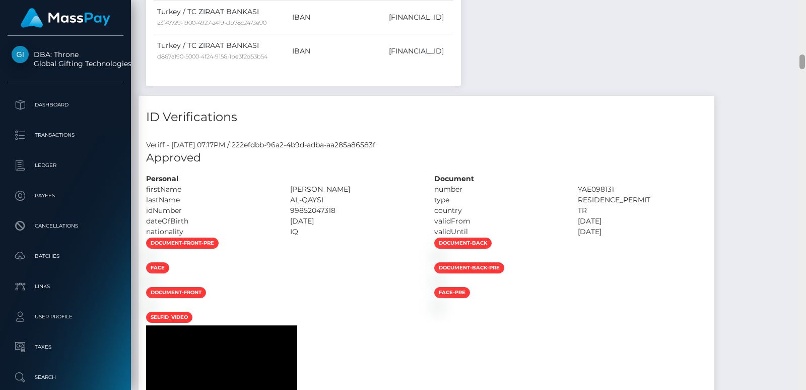 The height and width of the screenshot is (390, 806). Describe the element at coordinates (66, 347) in the screenshot. I see `p: Taxes` at that location.